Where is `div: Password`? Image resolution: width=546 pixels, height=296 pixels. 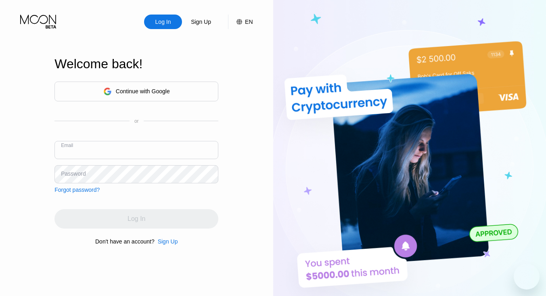 div: Password is located at coordinates (73, 173).